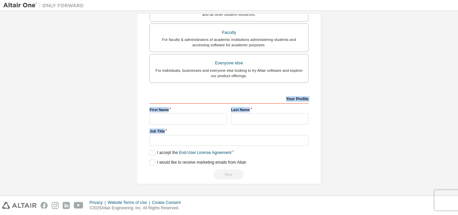 The height and width of the screenshot is (215, 458). Describe the element at coordinates (198, 162) in the screenshot. I see `label: I would like to receive marketing emails from Altair` at that location.